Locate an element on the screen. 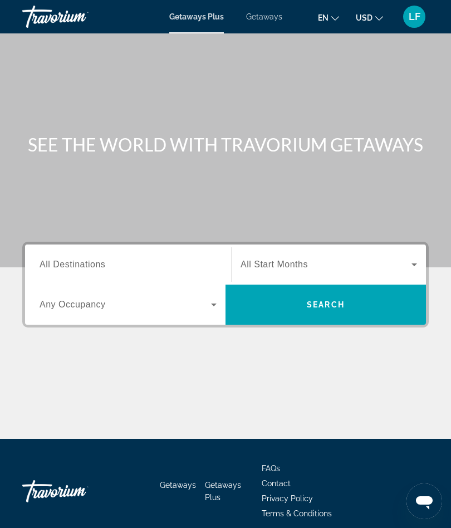 This screenshot has height=528, width=451. span: FAQs is located at coordinates (271, 469).